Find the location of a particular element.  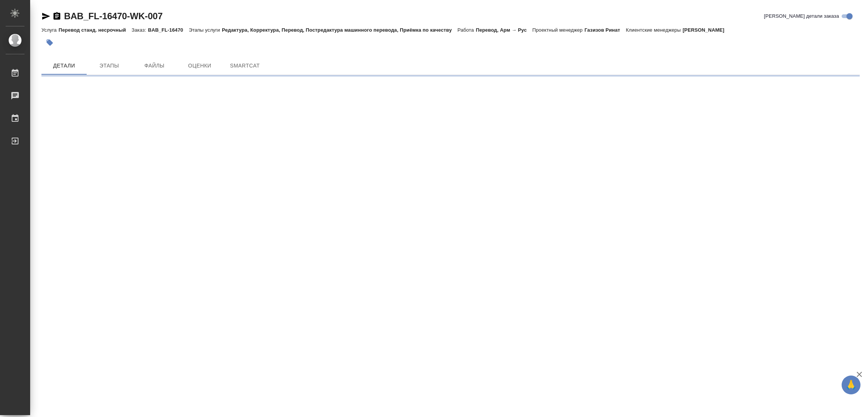

span: Этапы is located at coordinates (109, 66).